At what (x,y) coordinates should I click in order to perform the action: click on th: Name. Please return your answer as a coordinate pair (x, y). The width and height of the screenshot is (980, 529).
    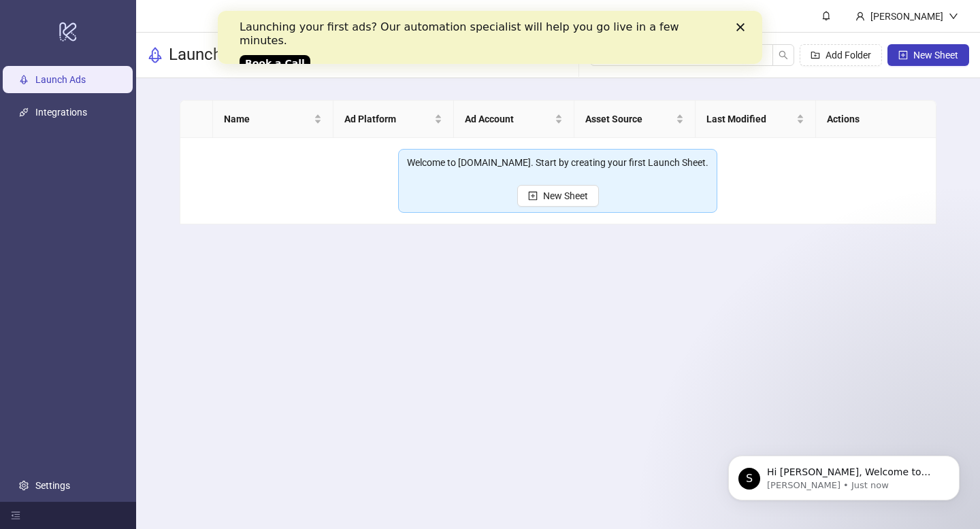
    Looking at the image, I should click on (273, 119).